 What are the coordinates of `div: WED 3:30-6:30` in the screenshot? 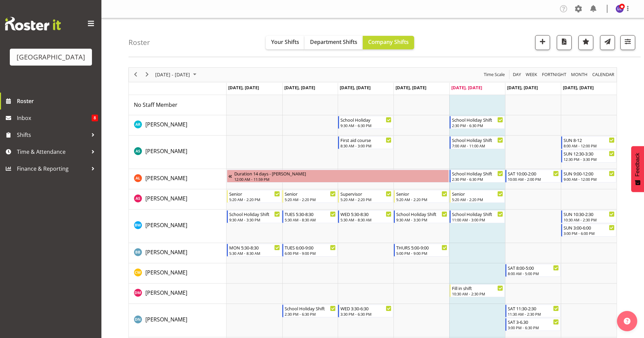 It's located at (366, 308).